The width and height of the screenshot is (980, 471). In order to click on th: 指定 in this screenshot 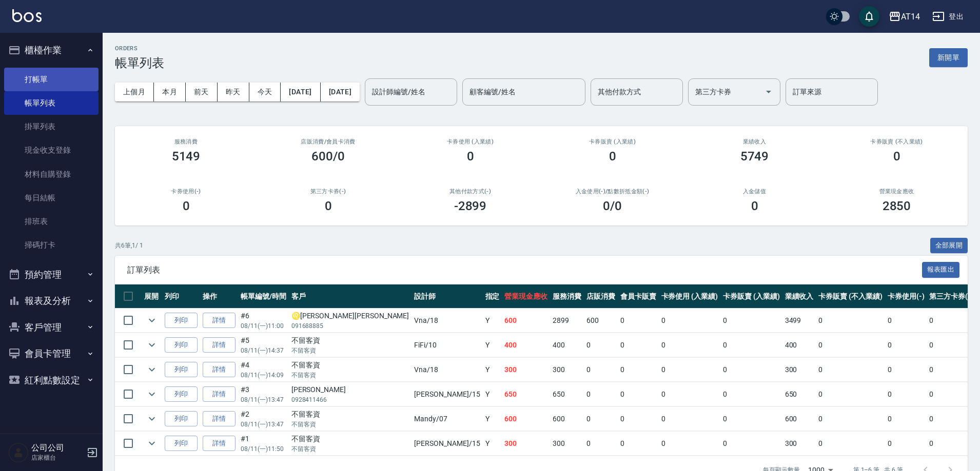, I will do `click(493, 296)`.